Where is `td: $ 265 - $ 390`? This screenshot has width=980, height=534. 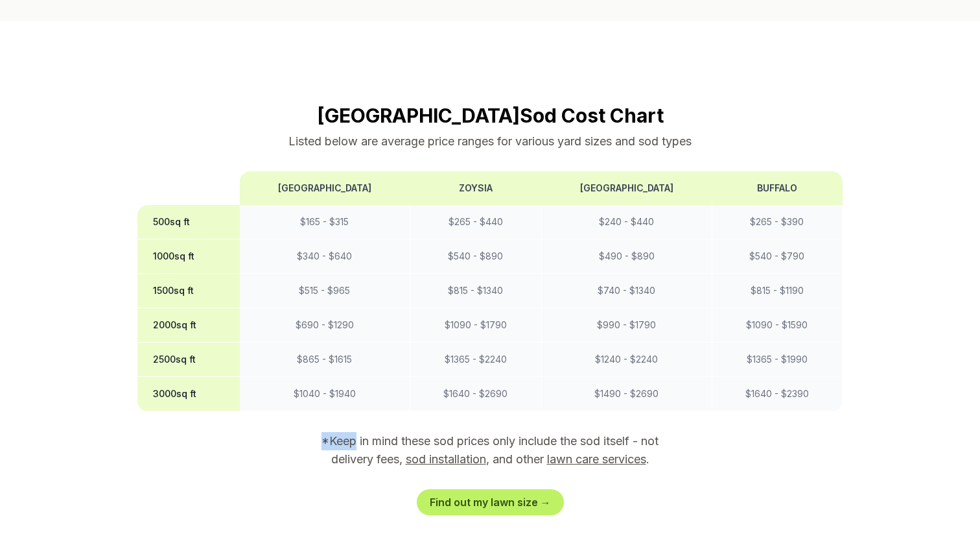
td: $ 265 - $ 390 is located at coordinates (776, 222).